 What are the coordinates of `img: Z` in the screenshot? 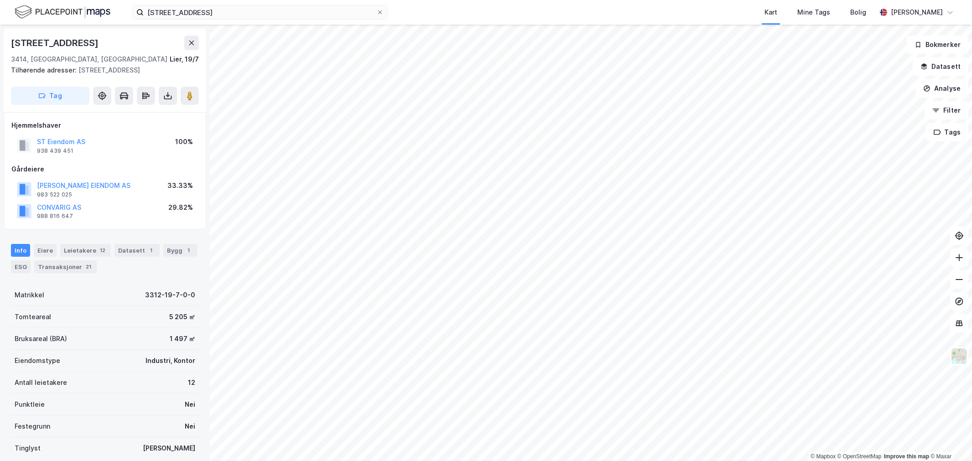 It's located at (960, 356).